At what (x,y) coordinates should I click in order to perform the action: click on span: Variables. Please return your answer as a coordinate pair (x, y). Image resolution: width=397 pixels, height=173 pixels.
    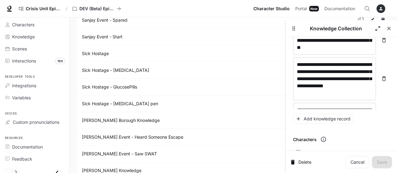
    Looking at the image, I should click on (21, 98).